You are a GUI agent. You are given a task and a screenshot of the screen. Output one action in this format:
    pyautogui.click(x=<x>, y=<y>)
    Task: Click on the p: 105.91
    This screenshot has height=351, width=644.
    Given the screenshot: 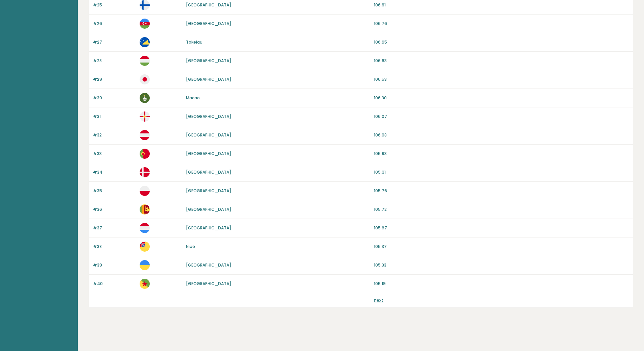 What is the action you would take?
    pyautogui.click(x=501, y=172)
    